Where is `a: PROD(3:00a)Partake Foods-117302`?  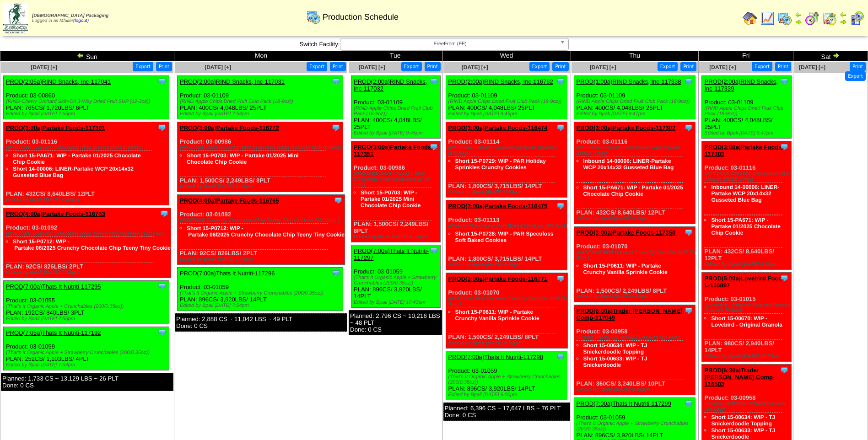 a: PROD(3:00a)Partake Foods-117302 is located at coordinates (626, 128).